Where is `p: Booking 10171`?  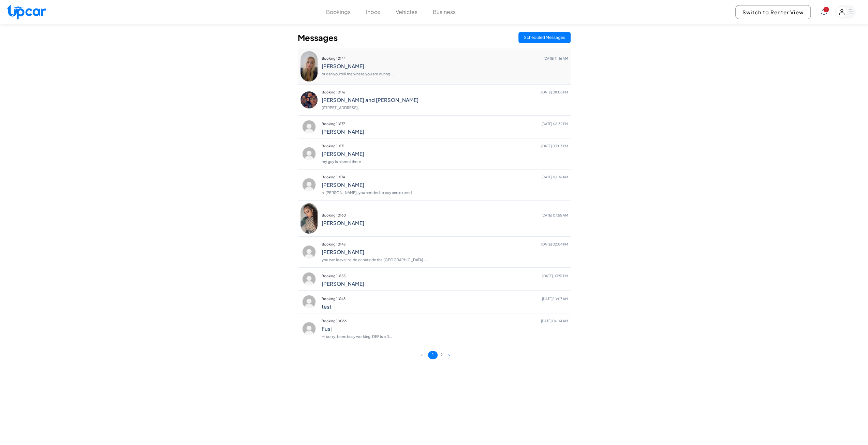
p: Booking 10171 is located at coordinates (445, 146).